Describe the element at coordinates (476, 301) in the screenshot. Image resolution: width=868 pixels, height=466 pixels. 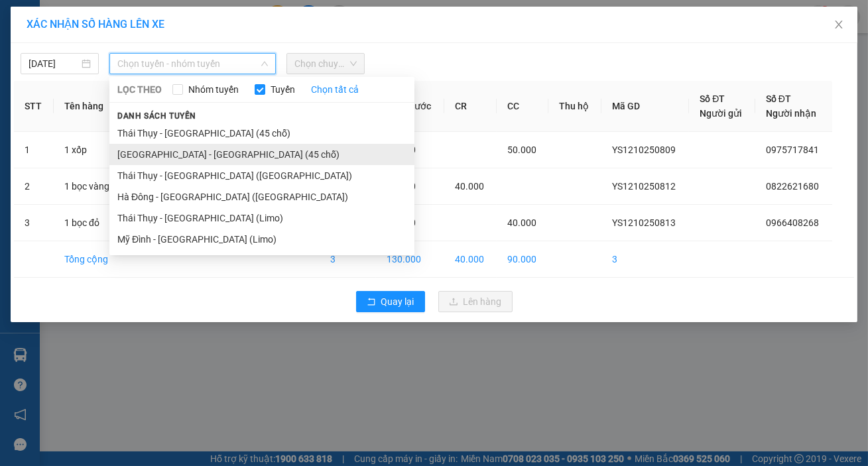
I see `button: uploadLên hàng` at that location.